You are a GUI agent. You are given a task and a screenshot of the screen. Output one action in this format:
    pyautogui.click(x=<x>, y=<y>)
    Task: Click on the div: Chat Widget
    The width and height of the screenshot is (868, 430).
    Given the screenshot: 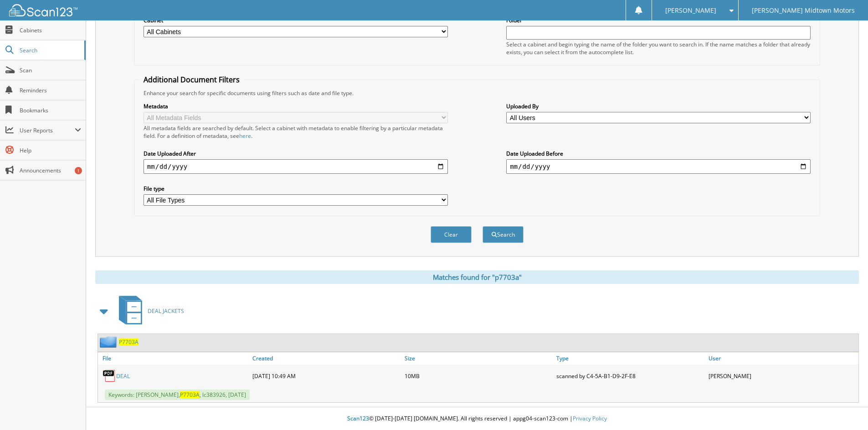 What is the action you would take?
    pyautogui.click(x=845, y=409)
    